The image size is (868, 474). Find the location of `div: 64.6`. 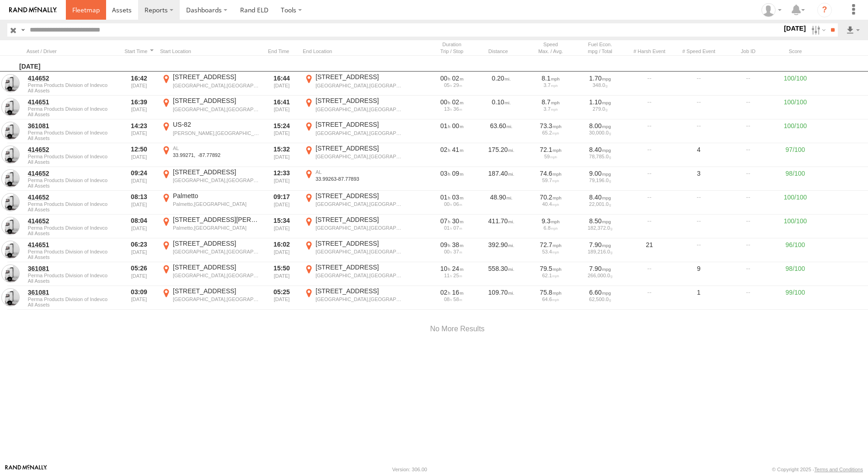

div: 64.6 is located at coordinates (550, 299).